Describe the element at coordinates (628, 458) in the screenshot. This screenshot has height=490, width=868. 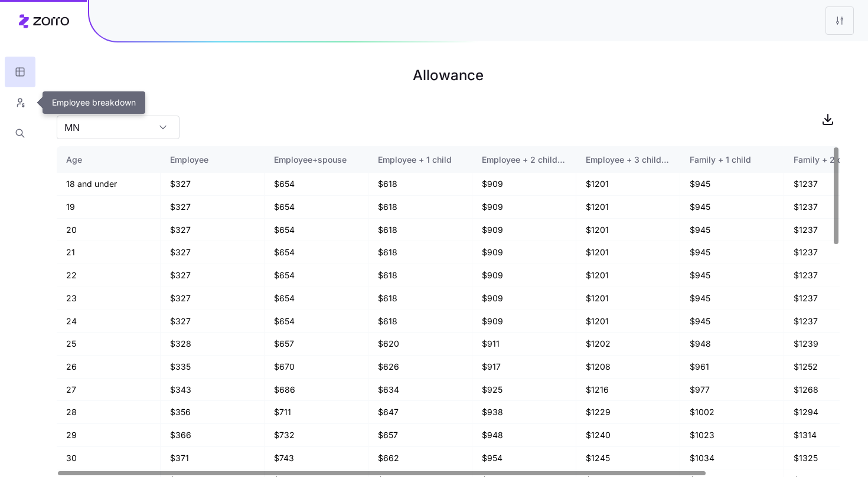
I see `td: $1245` at that location.